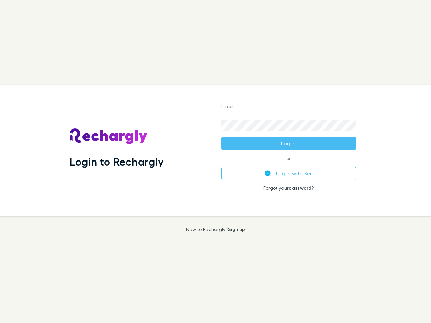  What do you see at coordinates (236, 229) in the screenshot?
I see `a: Sign up` at bounding box center [236, 229].